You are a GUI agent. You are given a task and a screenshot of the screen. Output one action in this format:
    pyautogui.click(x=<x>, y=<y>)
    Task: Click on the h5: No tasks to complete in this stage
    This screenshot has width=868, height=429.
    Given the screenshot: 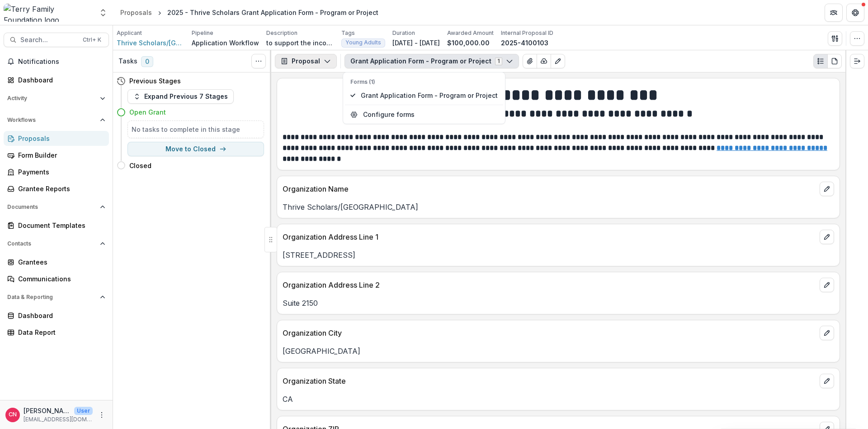 What is the action you would take?
    pyautogui.click(x=196, y=129)
    